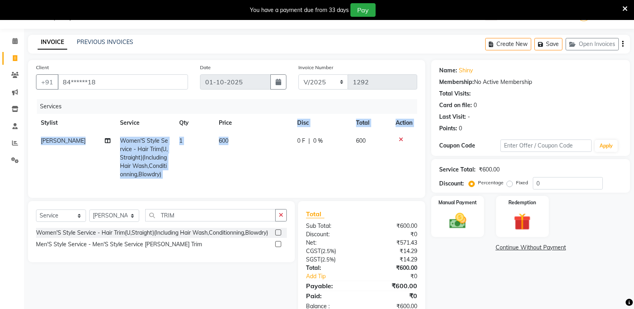  I want to click on th: Action, so click(404, 123).